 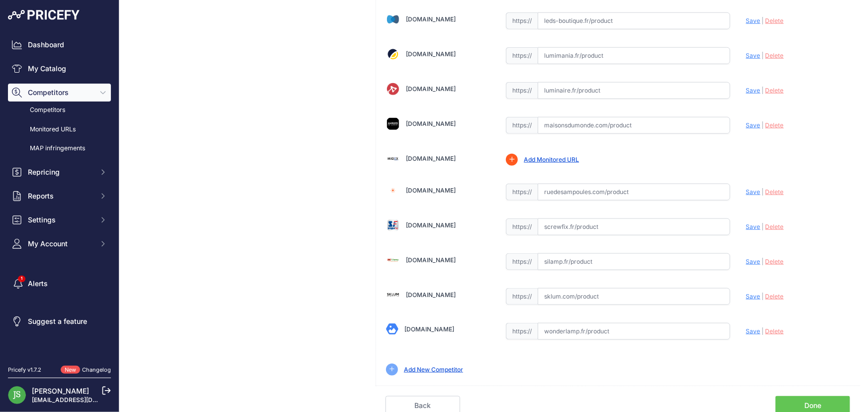 I want to click on a: Competitors, so click(x=59, y=110).